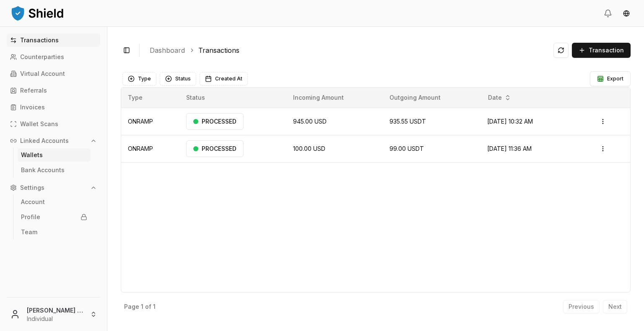 This screenshot has height=331, width=644. Describe the element at coordinates (54, 232) in the screenshot. I see `a: Team` at that location.